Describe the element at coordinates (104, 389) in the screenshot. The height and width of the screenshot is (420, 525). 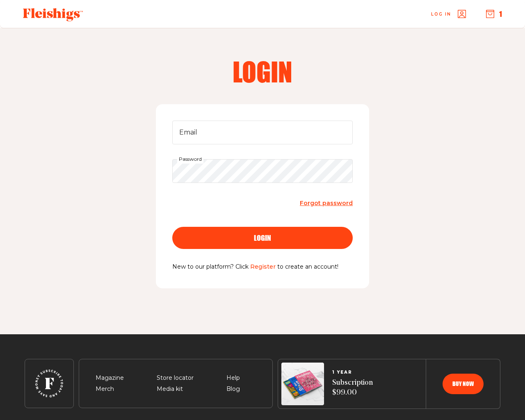
I see `span: Merch` at that location.